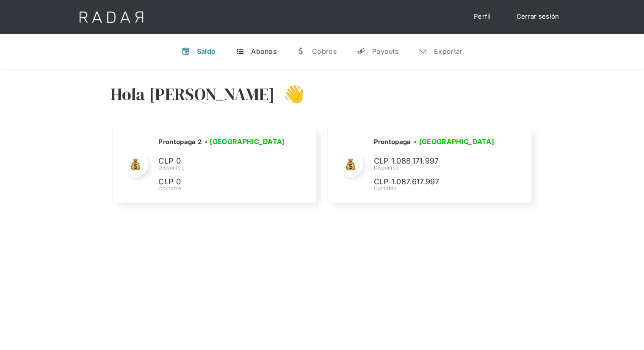 Image resolution: width=644 pixels, height=350 pixels. What do you see at coordinates (206, 51) in the screenshot?
I see `div: Saldo` at bounding box center [206, 51].